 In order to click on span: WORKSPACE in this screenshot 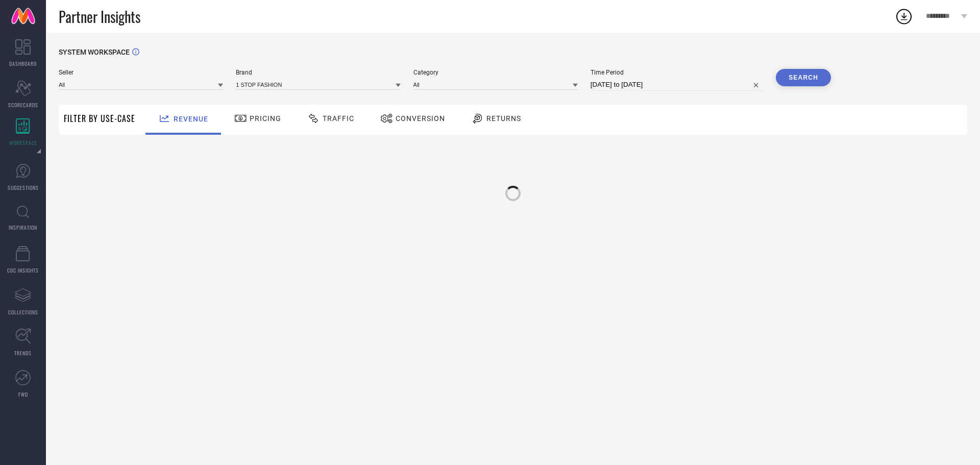, I will do `click(23, 142)`.